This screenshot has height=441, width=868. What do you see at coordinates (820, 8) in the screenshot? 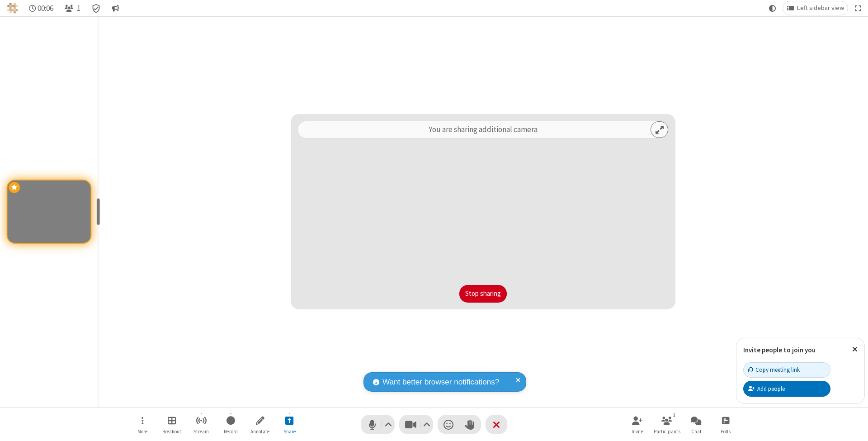
I see `span: Left sidebar view` at bounding box center [820, 8].